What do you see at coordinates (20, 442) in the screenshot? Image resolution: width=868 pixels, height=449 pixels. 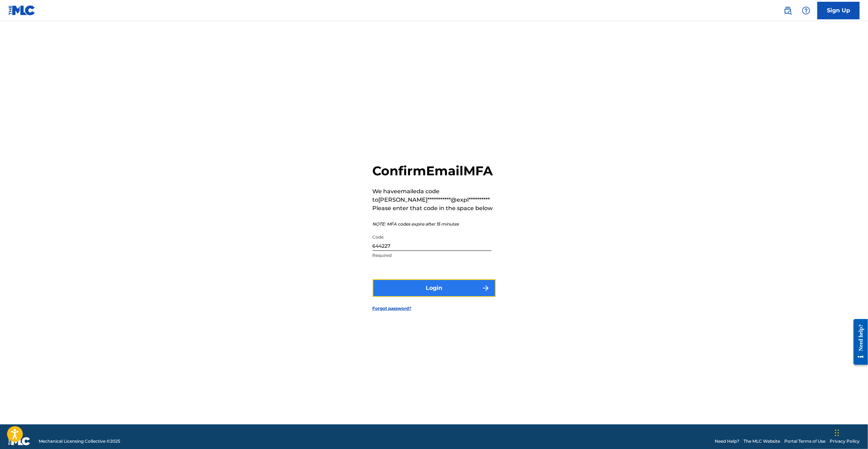 I see `img: logo` at bounding box center [20, 442].